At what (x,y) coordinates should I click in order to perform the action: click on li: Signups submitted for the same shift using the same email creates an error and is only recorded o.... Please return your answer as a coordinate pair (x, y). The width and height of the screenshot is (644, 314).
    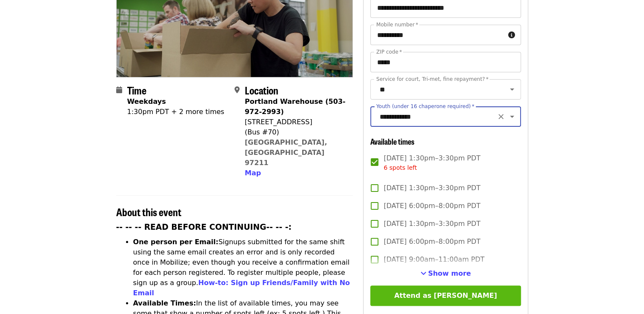
    Looking at the image, I should click on (243, 267).